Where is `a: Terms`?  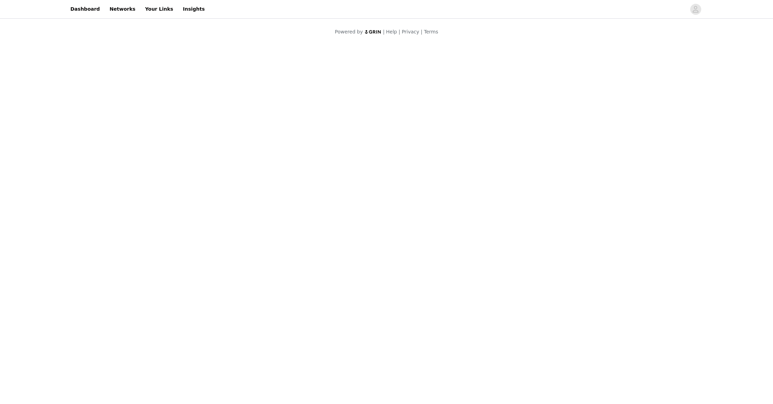 a: Terms is located at coordinates (430, 32).